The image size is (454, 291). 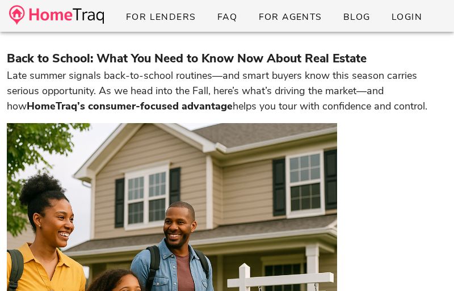 What do you see at coordinates (56, 15) in the screenshot?
I see `img: desktop-logo.34a1112.png` at bounding box center [56, 15].